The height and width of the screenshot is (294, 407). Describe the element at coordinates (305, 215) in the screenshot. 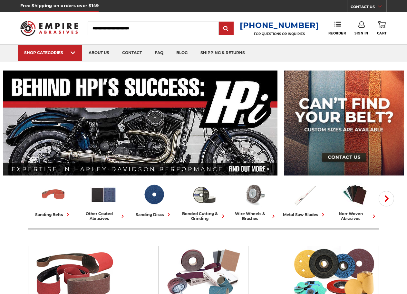

I see `div: metal saw blades` at that location.